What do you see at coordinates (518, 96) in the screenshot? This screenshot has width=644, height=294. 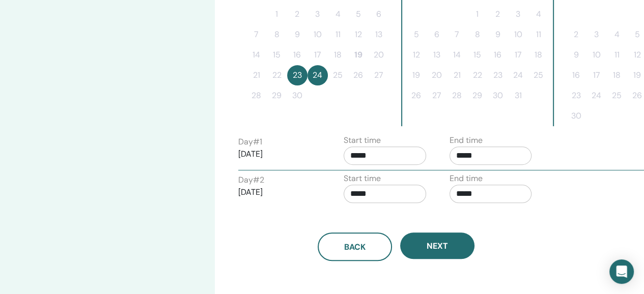 I see `button: 31` at bounding box center [518, 96].